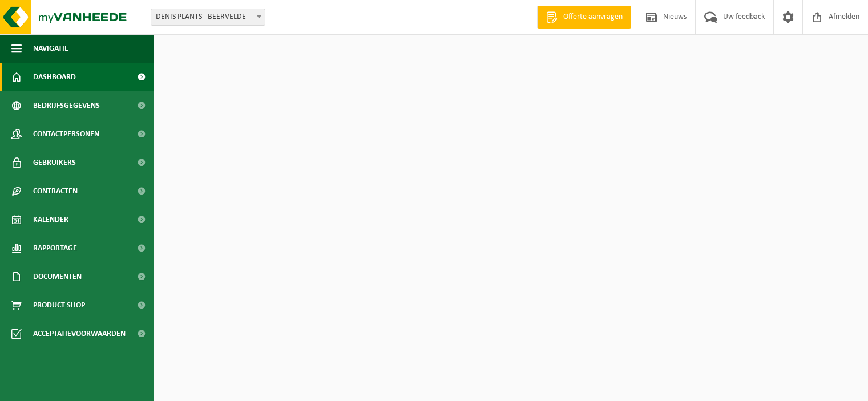 The height and width of the screenshot is (401, 868). What do you see at coordinates (67, 134) in the screenshot?
I see `span: Contactpersonen` at bounding box center [67, 134].